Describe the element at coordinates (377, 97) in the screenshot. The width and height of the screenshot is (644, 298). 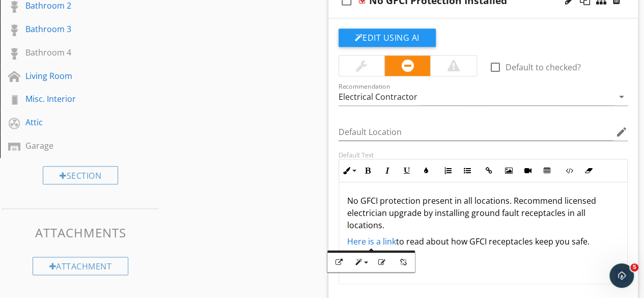
I see `div: Electrical Contractor` at that location.